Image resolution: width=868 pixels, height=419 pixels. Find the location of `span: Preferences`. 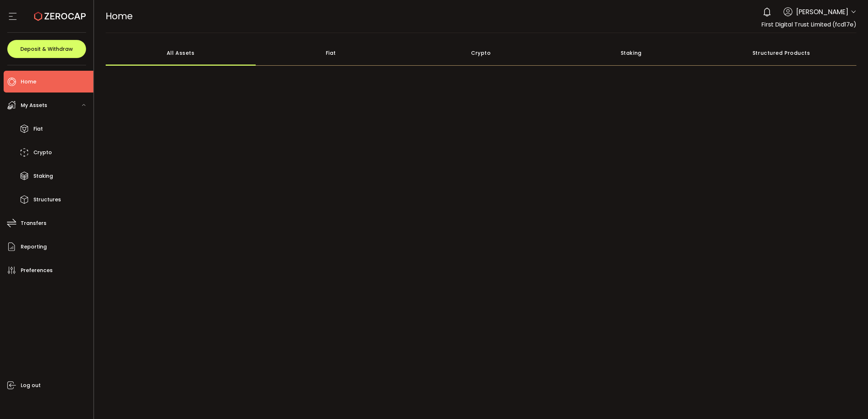

span: Preferences is located at coordinates (36, 270).